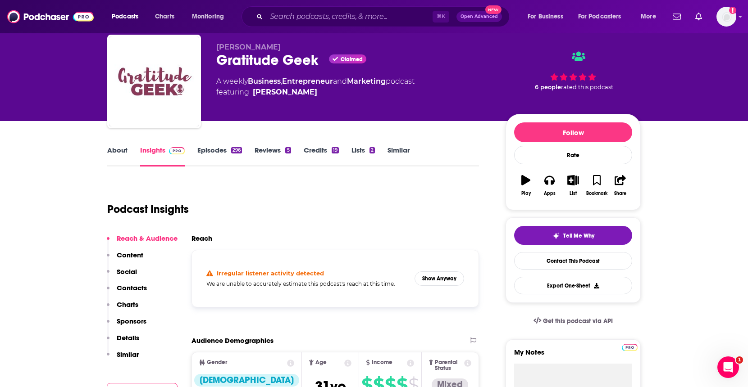 This screenshot has width=748, height=387. Describe the element at coordinates (726, 17) in the screenshot. I see `img: User Profile` at that location.